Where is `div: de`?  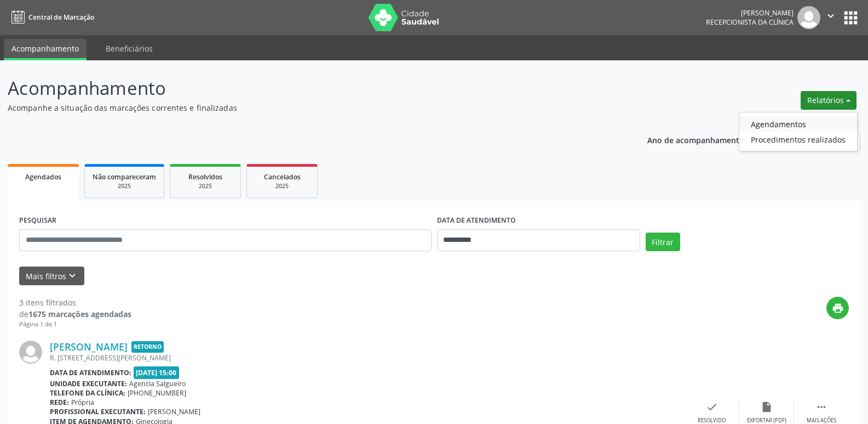 div: de is located at coordinates (75, 314).